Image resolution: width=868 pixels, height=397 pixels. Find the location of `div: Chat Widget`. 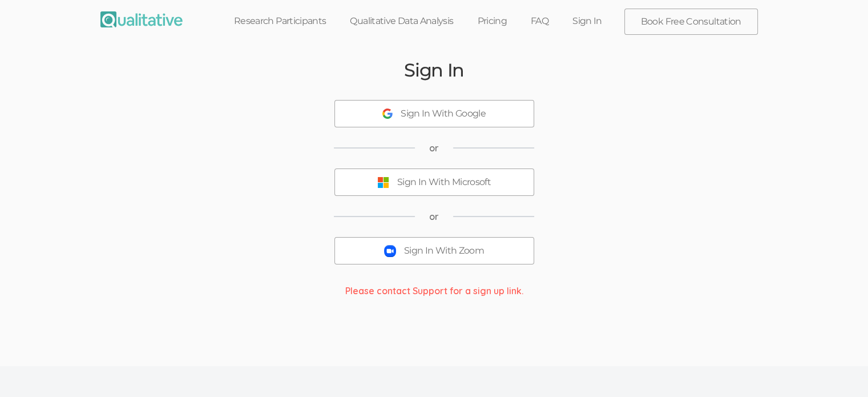

div: Chat Widget is located at coordinates (840, 370).